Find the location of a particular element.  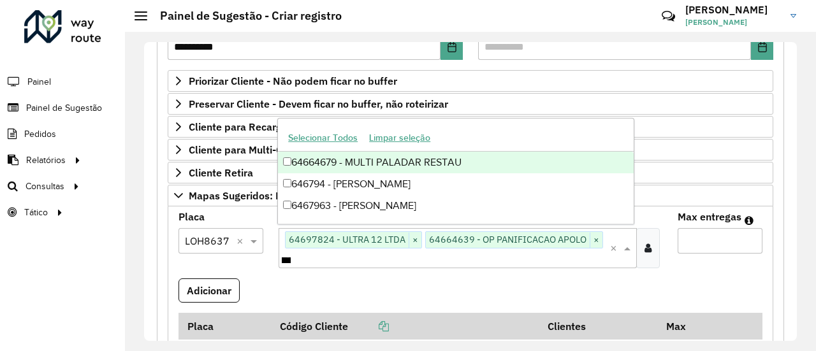

span: Cliente para Recarga is located at coordinates (238, 127).